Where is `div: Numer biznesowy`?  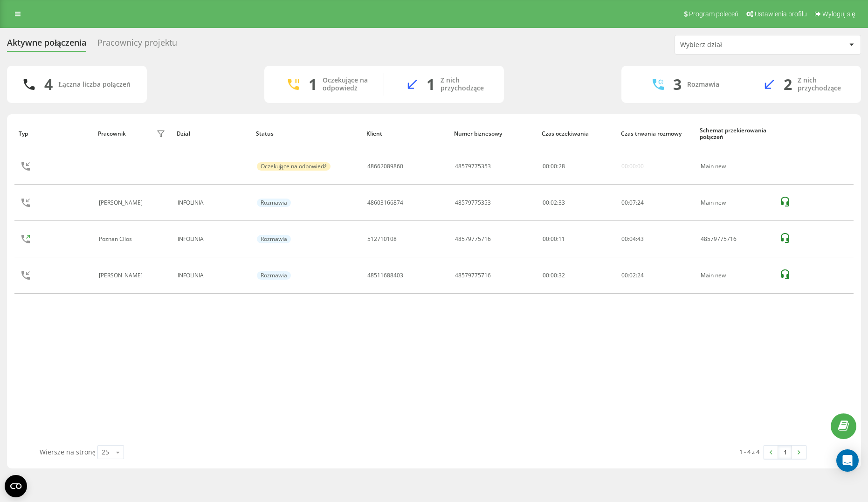 div: Numer biznesowy is located at coordinates (493, 134).